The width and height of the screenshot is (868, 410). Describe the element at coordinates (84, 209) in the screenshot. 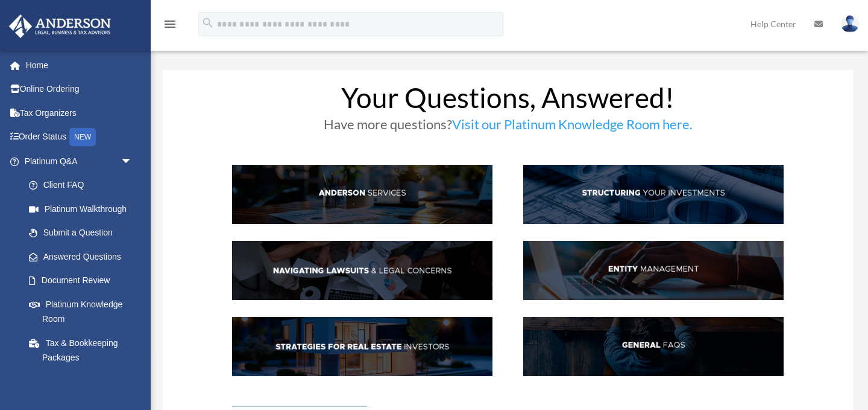

I see `a: Platinum Walkthrough` at that location.